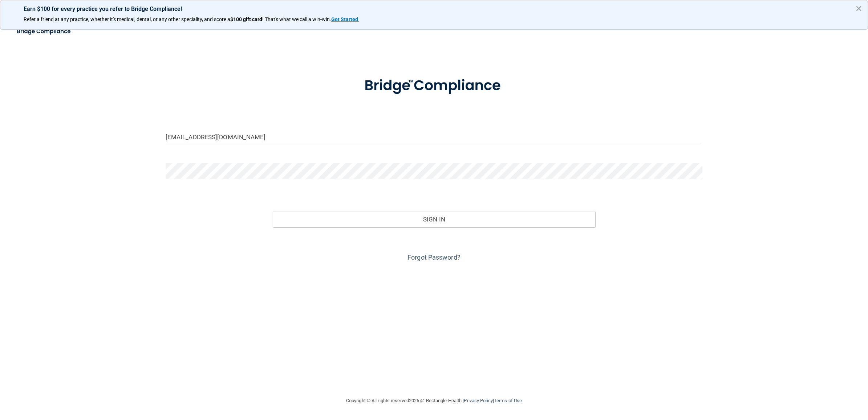 The height and width of the screenshot is (420, 868). Describe the element at coordinates (478, 400) in the screenshot. I see `a: Privacy Policy` at that location.